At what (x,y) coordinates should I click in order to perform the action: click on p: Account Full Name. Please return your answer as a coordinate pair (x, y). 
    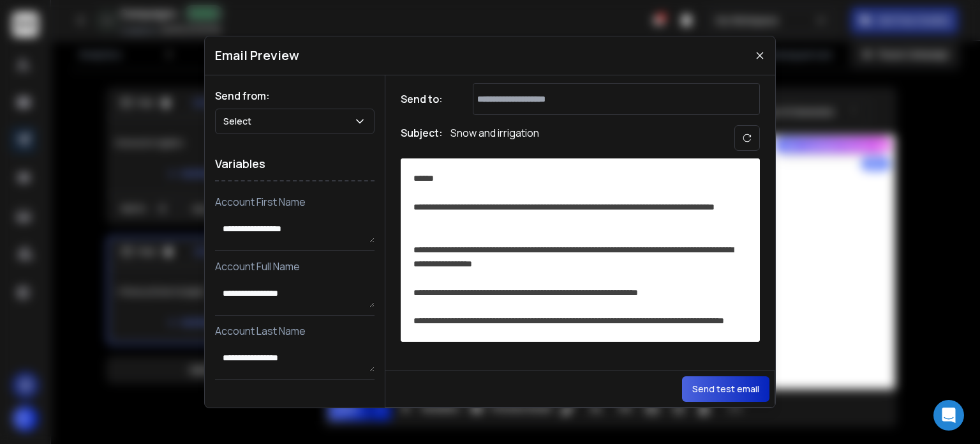
    Looking at the image, I should click on (295, 266).